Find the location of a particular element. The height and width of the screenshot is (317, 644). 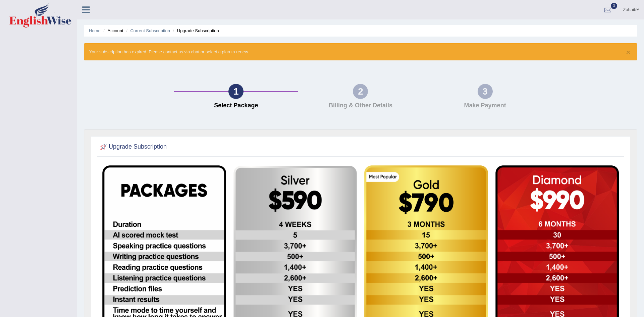

a: Home is located at coordinates (94, 30).